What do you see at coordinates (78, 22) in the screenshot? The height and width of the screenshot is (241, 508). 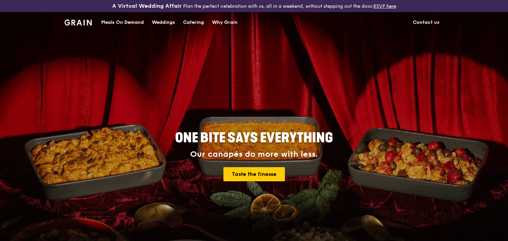 I see `a: GrainGrain` at bounding box center [78, 22].